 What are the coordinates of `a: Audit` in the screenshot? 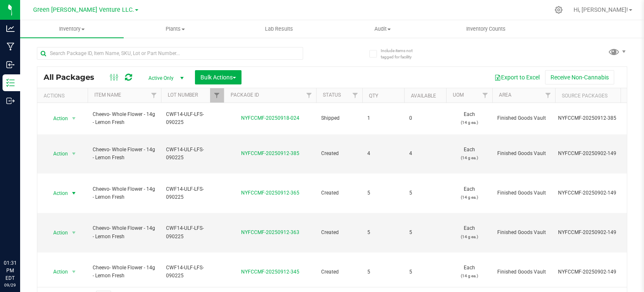 It's located at (382, 29).